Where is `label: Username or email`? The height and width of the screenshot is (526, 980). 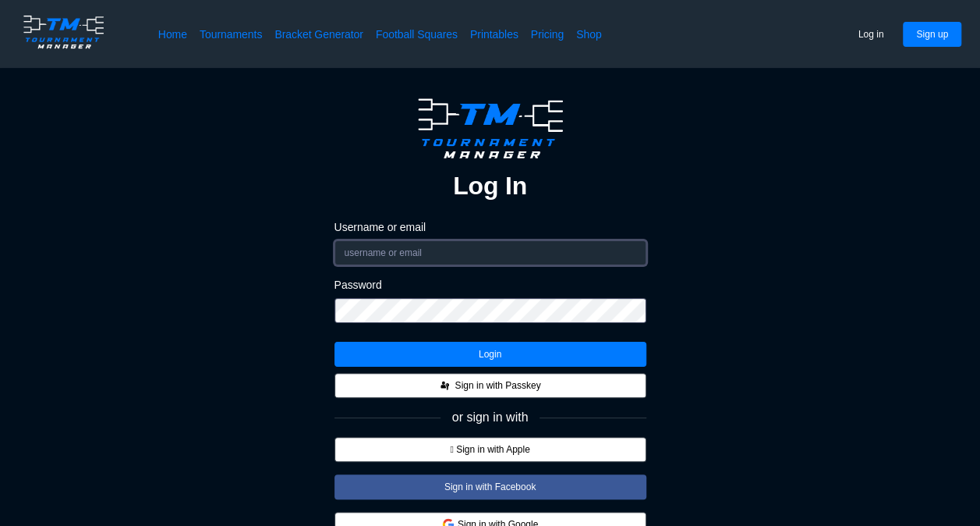 label: Username or email is located at coordinates (490, 227).